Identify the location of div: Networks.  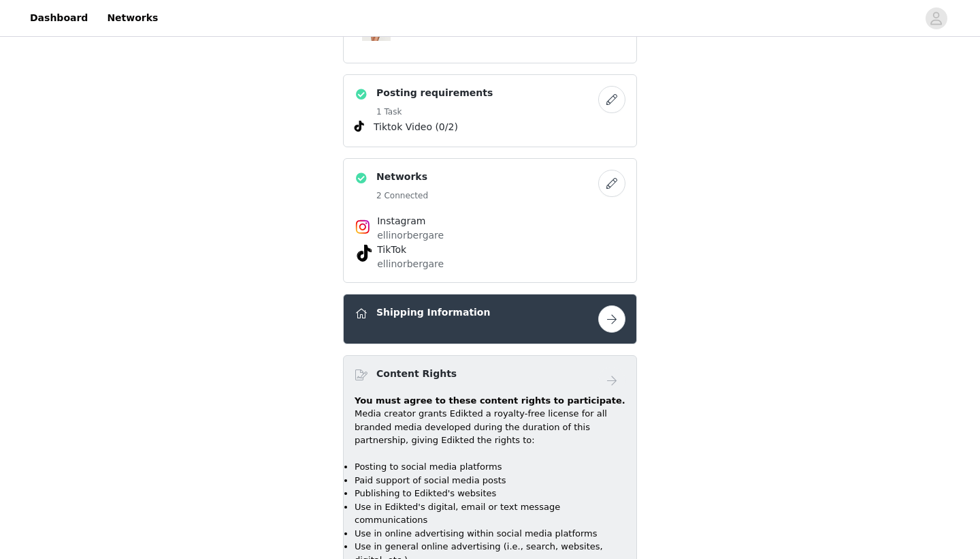
(490, 220).